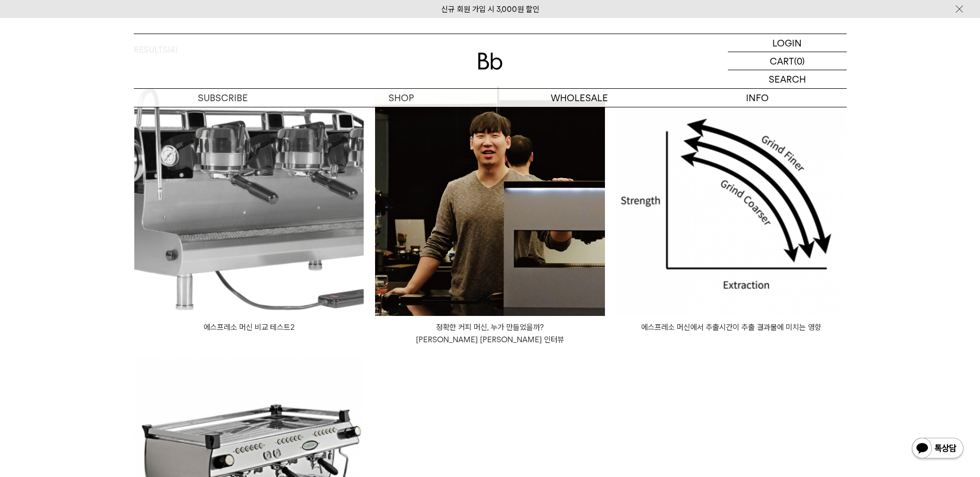 The height and width of the screenshot is (477, 980). What do you see at coordinates (786, 43) in the screenshot?
I see `p: LOGIN` at bounding box center [786, 43].